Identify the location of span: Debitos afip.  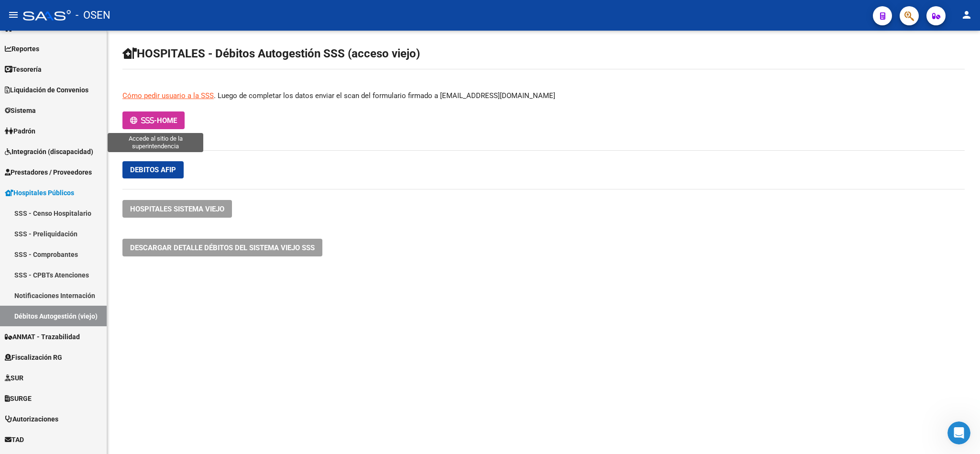
(153, 170).